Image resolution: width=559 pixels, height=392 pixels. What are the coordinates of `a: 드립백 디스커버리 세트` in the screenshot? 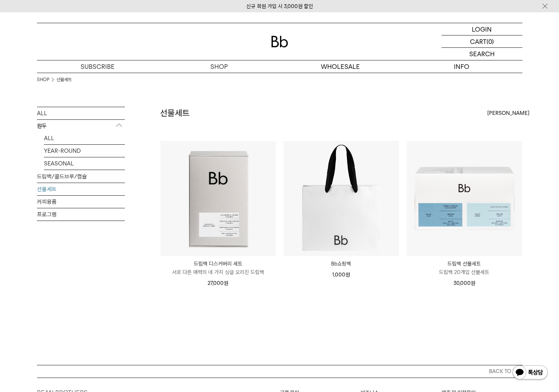 It's located at (218, 199).